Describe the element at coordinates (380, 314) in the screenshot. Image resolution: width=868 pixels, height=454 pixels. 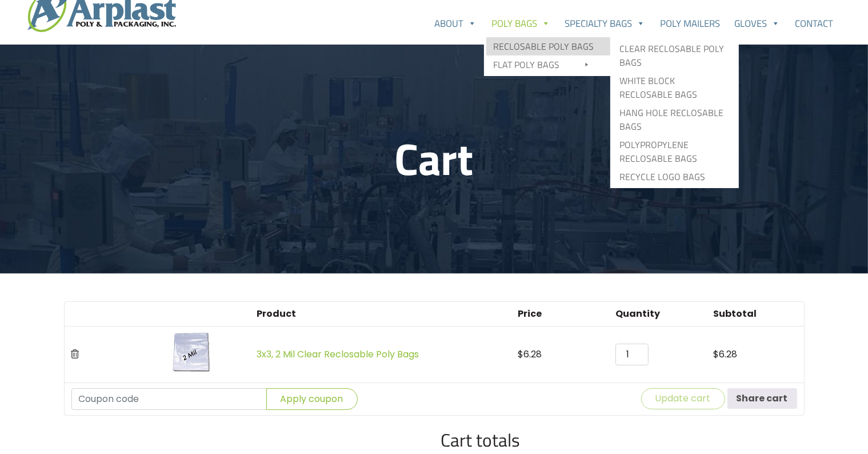
I see `th: Product` at that location.